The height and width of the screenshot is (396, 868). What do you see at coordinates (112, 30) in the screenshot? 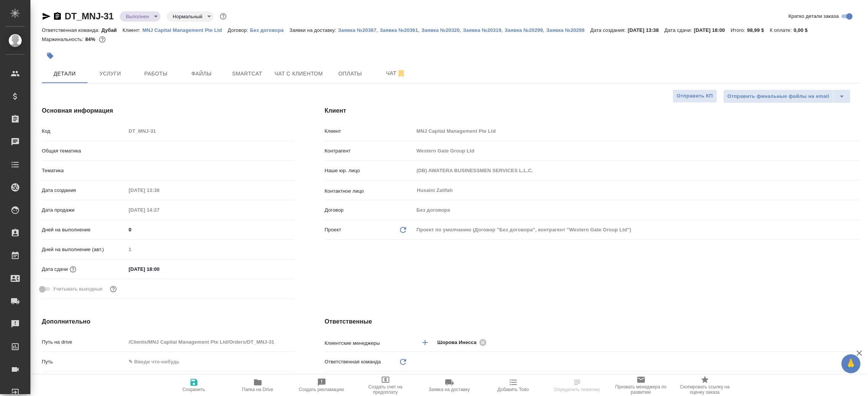
I see `p: Дубай` at bounding box center [112, 30].